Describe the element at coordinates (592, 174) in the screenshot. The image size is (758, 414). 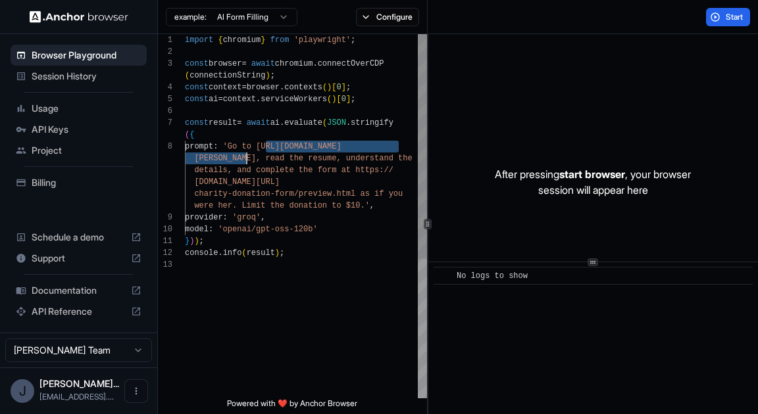
I see `span: start browser` at that location.